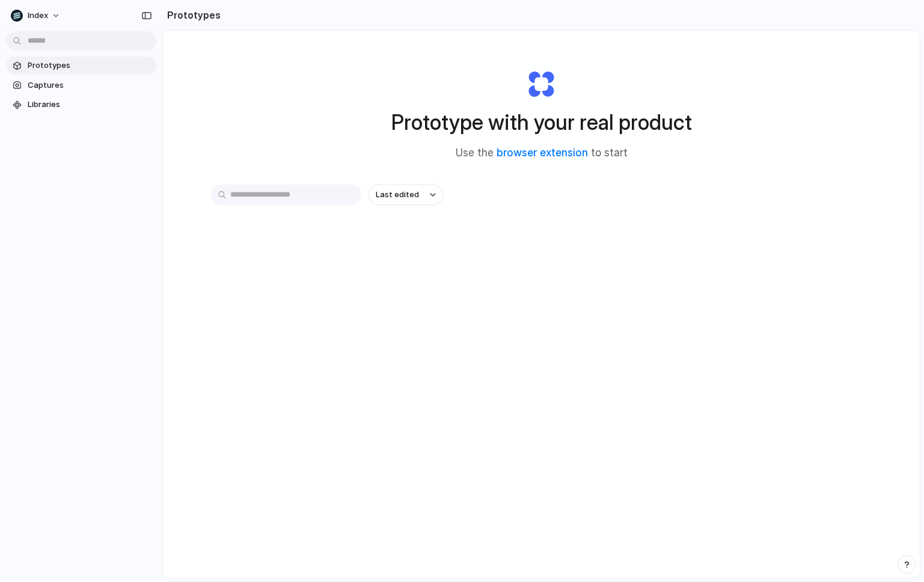 This screenshot has height=582, width=924. What do you see at coordinates (542, 153) in the screenshot?
I see `span: Use the to start` at bounding box center [542, 153].